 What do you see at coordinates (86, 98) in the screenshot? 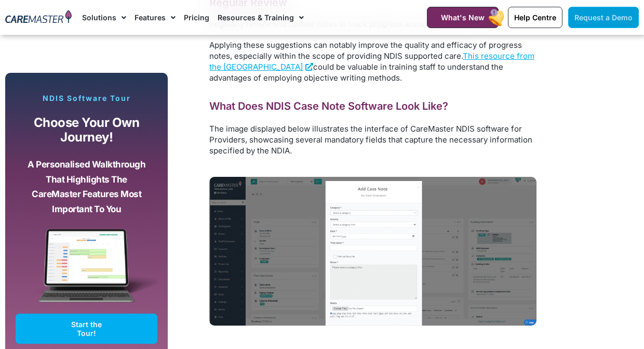
I see `p: NDIS Software Tour` at bounding box center [86, 98].